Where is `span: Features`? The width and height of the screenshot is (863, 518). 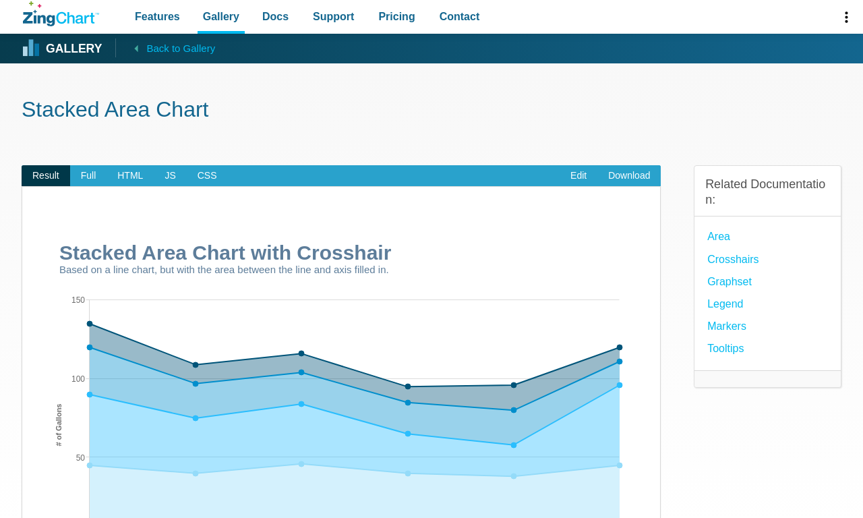 span: Features is located at coordinates (157, 16).